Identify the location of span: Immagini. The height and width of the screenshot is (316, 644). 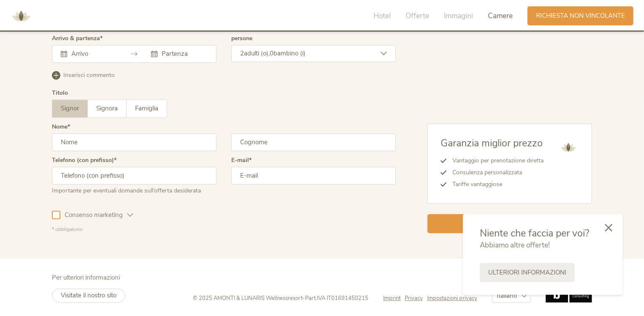
(459, 15).